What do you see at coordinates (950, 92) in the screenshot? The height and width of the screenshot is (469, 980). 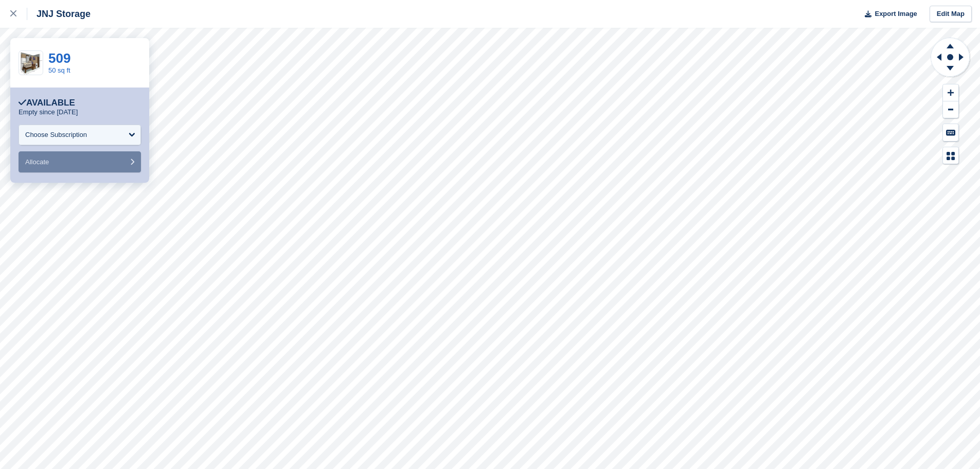 I see `button: Zoom In` at bounding box center [950, 92].